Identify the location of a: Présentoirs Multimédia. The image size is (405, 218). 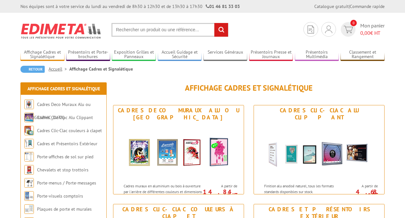
(317, 55).